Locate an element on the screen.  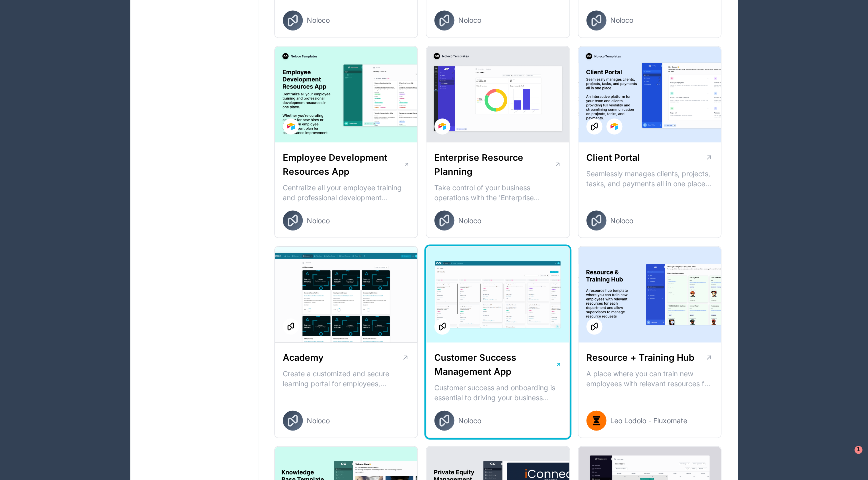
p: Customer success and onboarding is essential to driving your business forward and ensuring retent... is located at coordinates (498, 393).